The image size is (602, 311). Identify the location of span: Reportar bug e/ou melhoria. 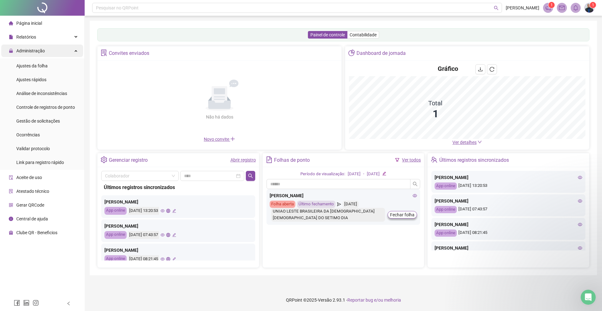
(374, 300).